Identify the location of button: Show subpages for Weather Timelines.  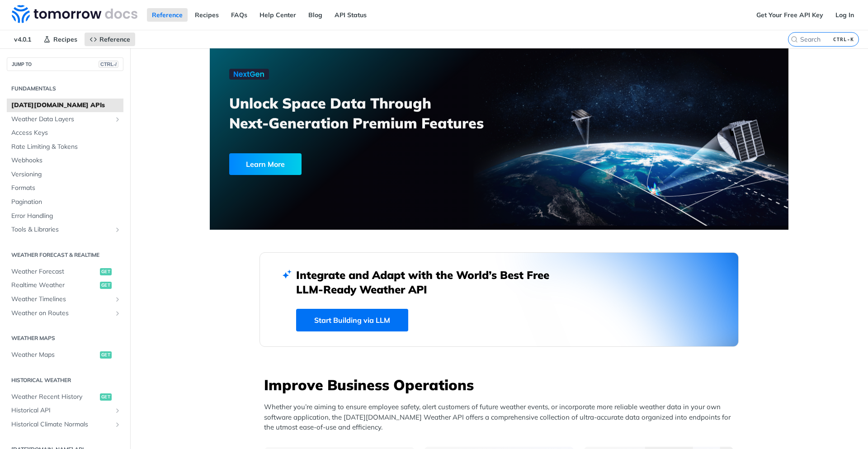
(117, 299).